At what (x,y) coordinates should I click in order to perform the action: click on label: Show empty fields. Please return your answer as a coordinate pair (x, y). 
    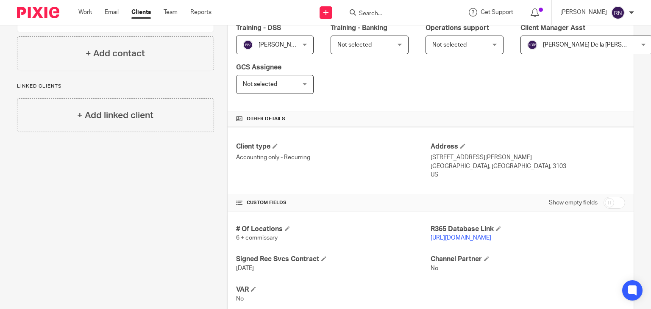
    Looking at the image, I should click on (573, 203).